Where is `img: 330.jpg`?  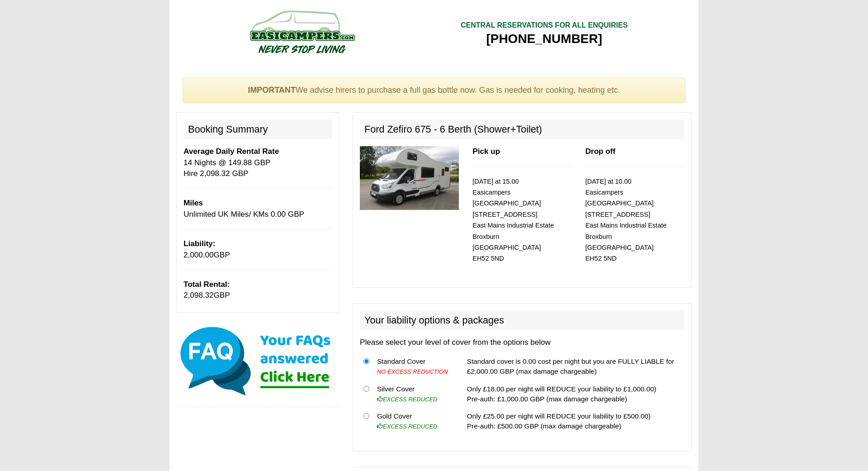
img: 330.jpg is located at coordinates (409, 178).